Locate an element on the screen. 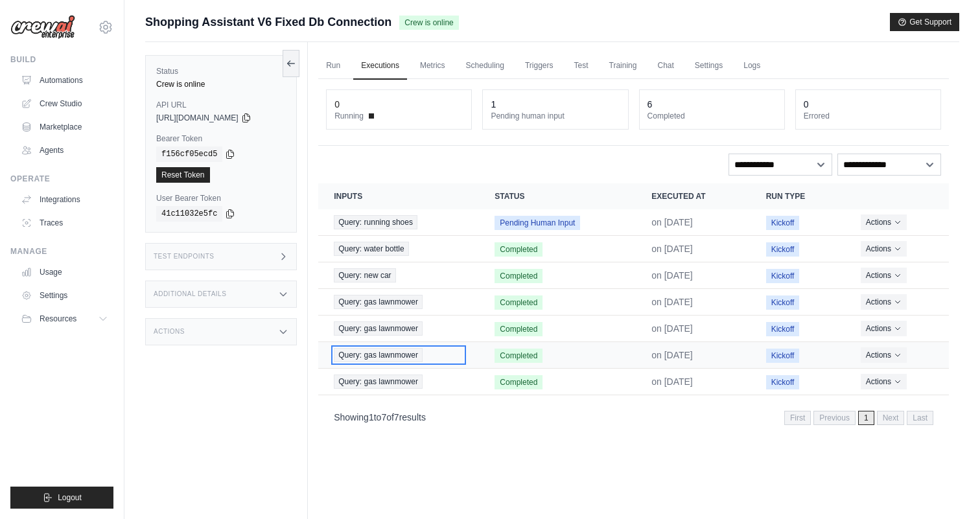 This screenshot has width=980, height=519. button: Logout is located at coordinates (61, 498).